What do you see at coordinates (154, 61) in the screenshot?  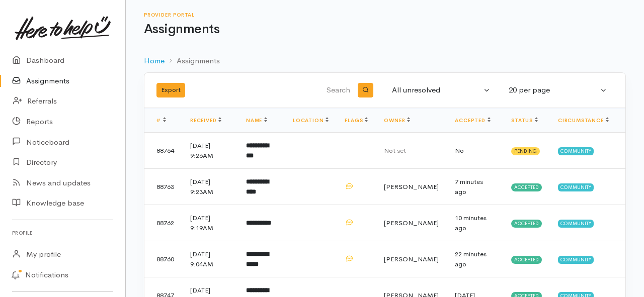 I see `a: Home` at bounding box center [154, 61].